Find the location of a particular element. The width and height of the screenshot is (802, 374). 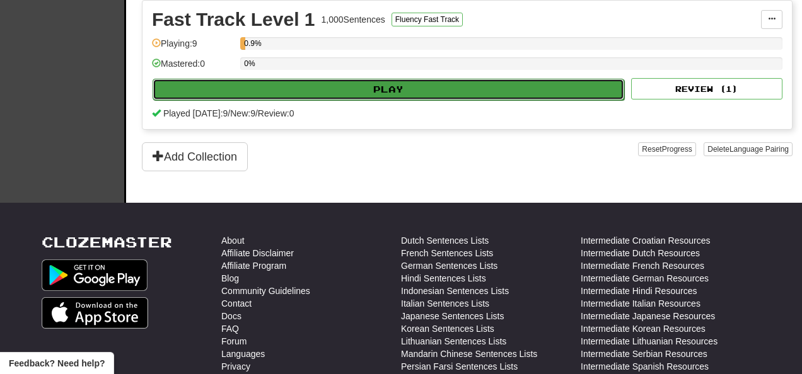

a: Forum is located at coordinates (234, 342).